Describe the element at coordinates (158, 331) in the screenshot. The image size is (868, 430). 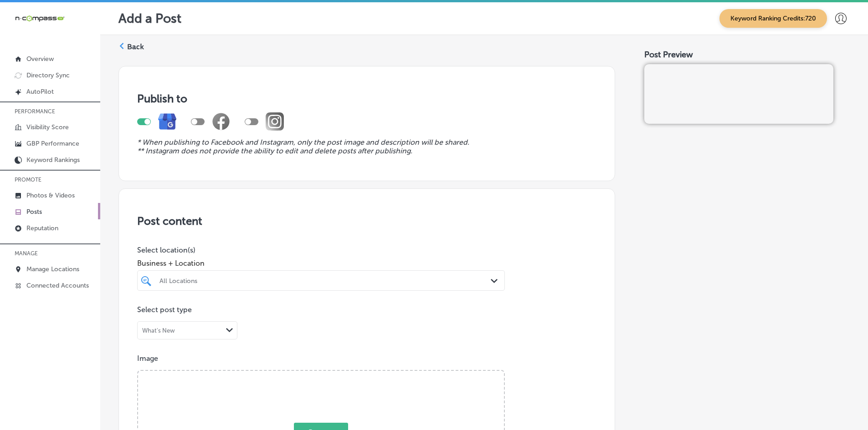
I see `div: What's New` at that location.